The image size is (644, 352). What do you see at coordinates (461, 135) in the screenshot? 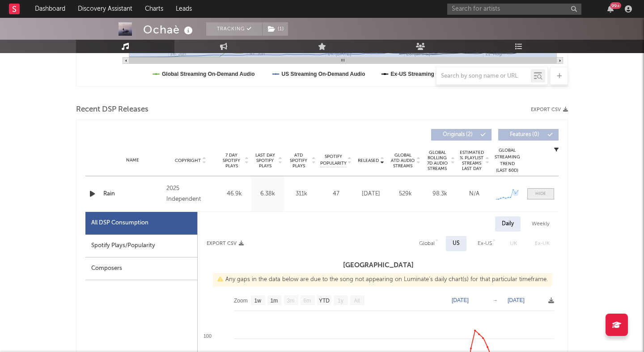
I see `button: Originals(2)` at bounding box center [461, 135].